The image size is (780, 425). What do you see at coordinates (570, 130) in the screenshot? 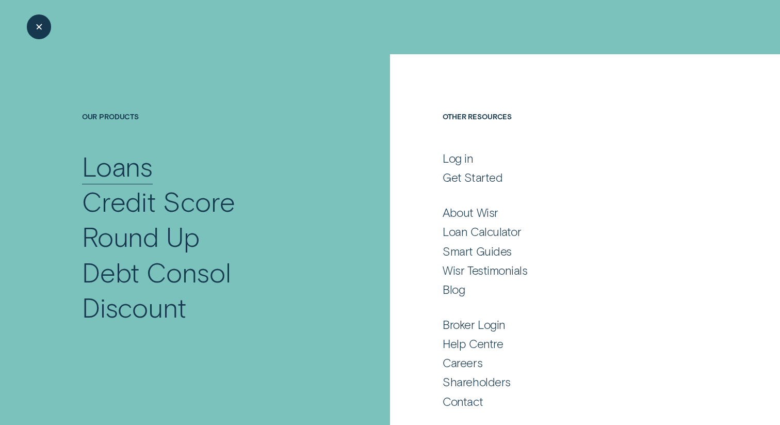
I see `h4: Other Resources` at bounding box center [570, 130].